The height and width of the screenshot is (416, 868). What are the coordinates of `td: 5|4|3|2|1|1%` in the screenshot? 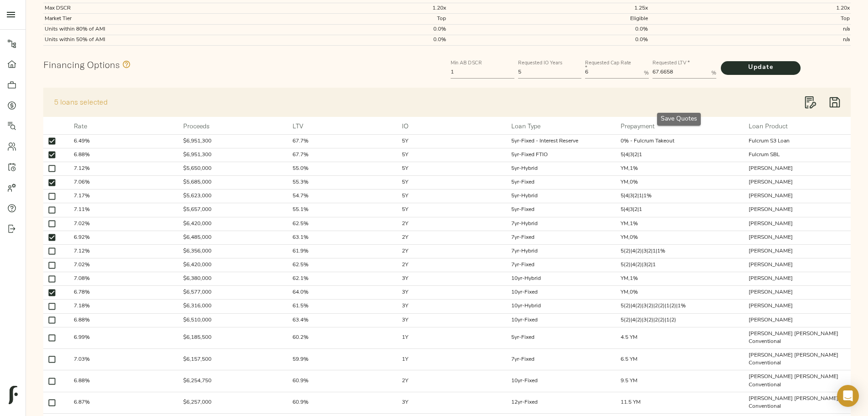 It's located at (678, 196).